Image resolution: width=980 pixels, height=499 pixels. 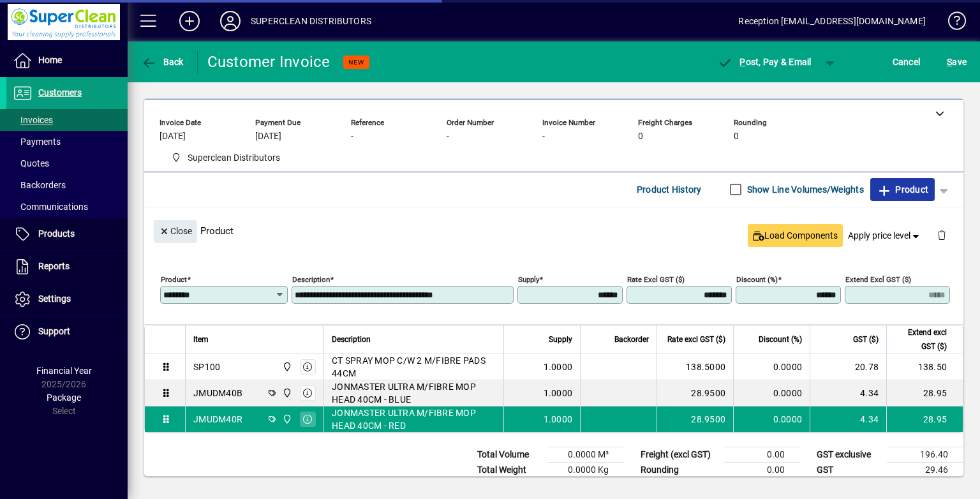 I want to click on span: Invoices, so click(x=32, y=120).